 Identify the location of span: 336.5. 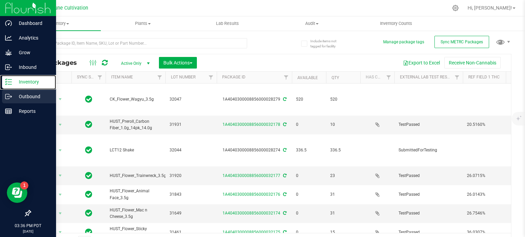
(309, 150).